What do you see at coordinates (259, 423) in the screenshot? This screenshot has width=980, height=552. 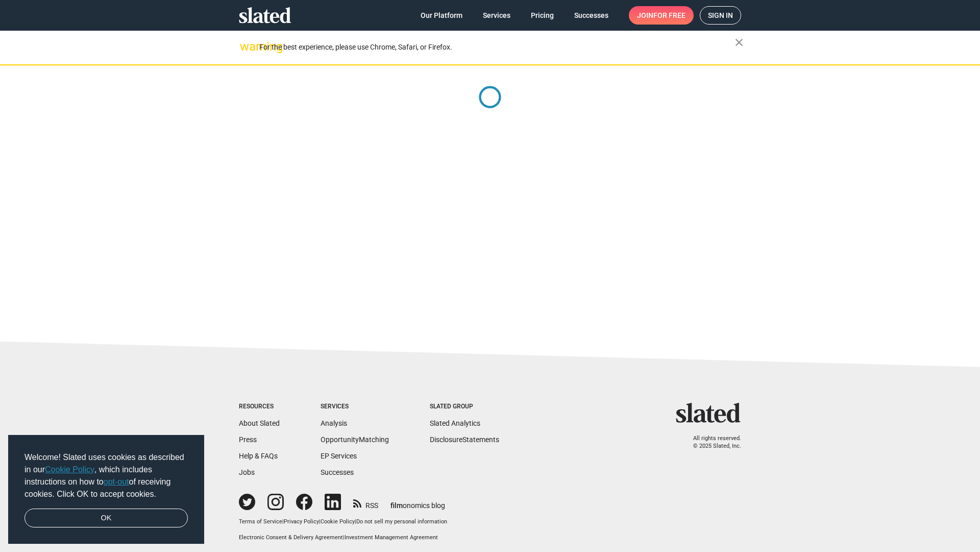 I see `a: About Slated` at bounding box center [259, 423].